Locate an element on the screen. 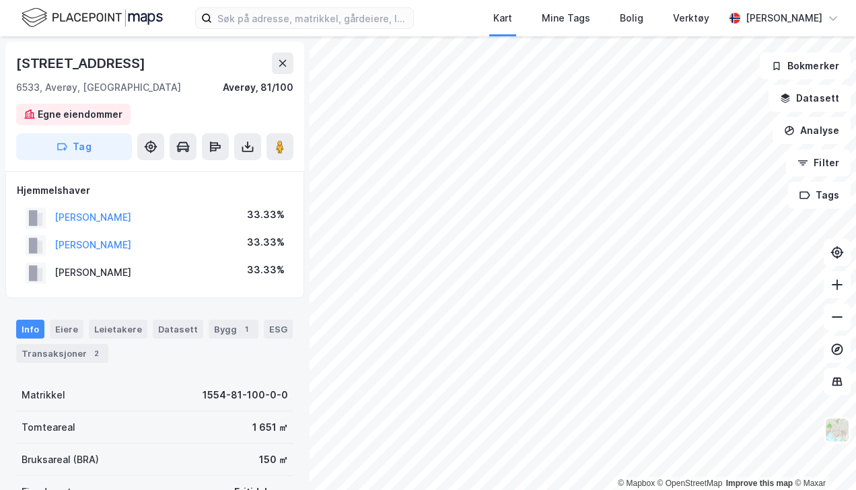 Image resolution: width=856 pixels, height=490 pixels. div: Verktøy is located at coordinates (691, 18).